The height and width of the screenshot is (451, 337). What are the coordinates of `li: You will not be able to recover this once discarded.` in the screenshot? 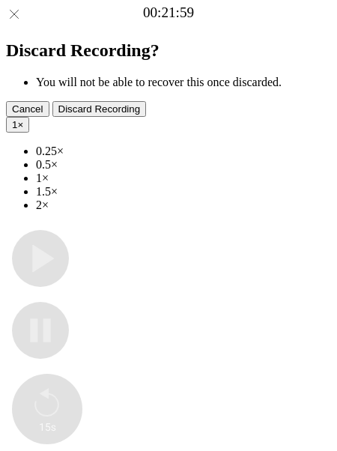 It's located at (183, 82).